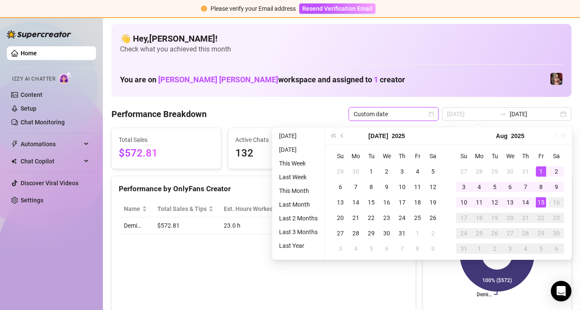 The height and width of the screenshot is (310, 580). What do you see at coordinates (433, 218) in the screenshot?
I see `div: 26` at bounding box center [433, 218].